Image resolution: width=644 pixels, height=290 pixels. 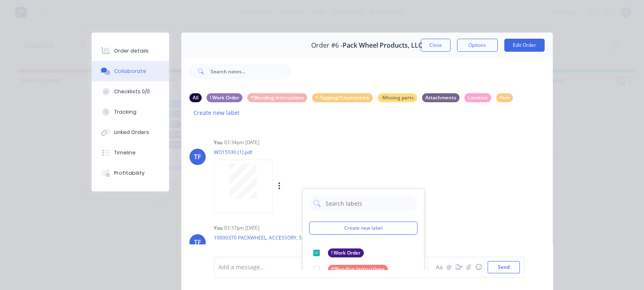 I want to click on div: Timeline, so click(x=125, y=153).